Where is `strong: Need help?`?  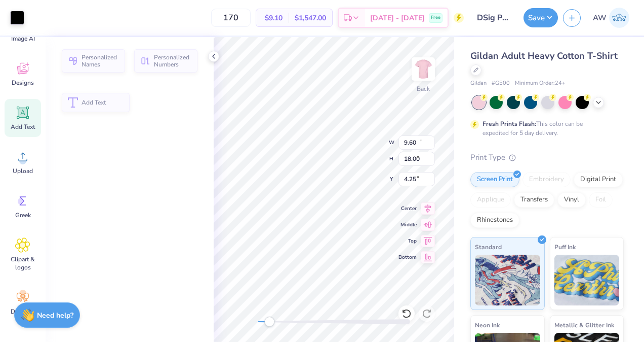
strong: Need help? is located at coordinates (55, 315).